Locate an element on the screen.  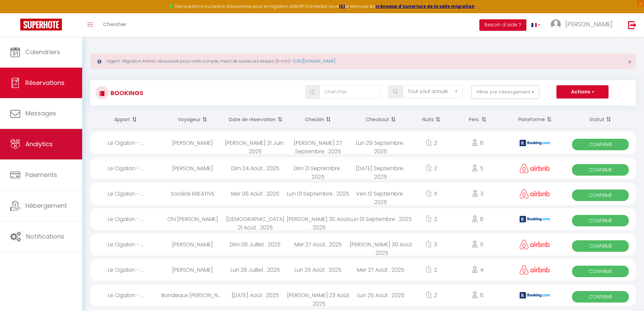
strong: créneaux d'ouverture de la salle migration is located at coordinates (425, 6).